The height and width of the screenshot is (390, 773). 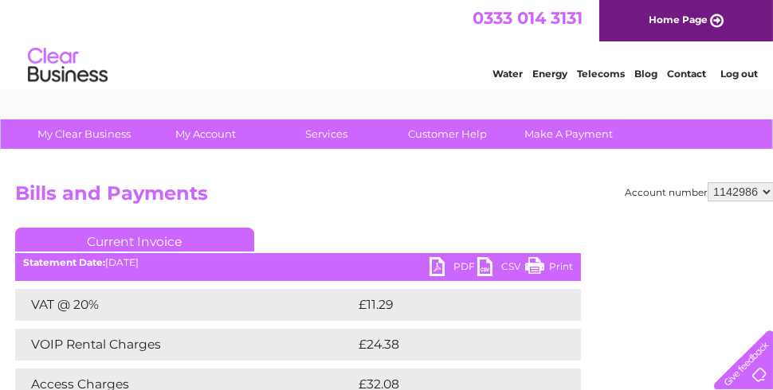 I want to click on a: PDF, so click(x=453, y=268).